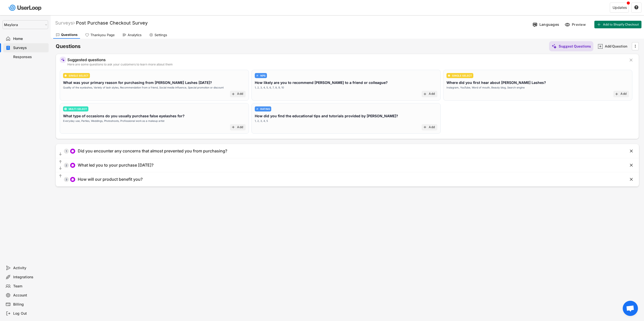  Describe the element at coordinates (68, 47) in the screenshot. I see `h6: Questions` at that location.